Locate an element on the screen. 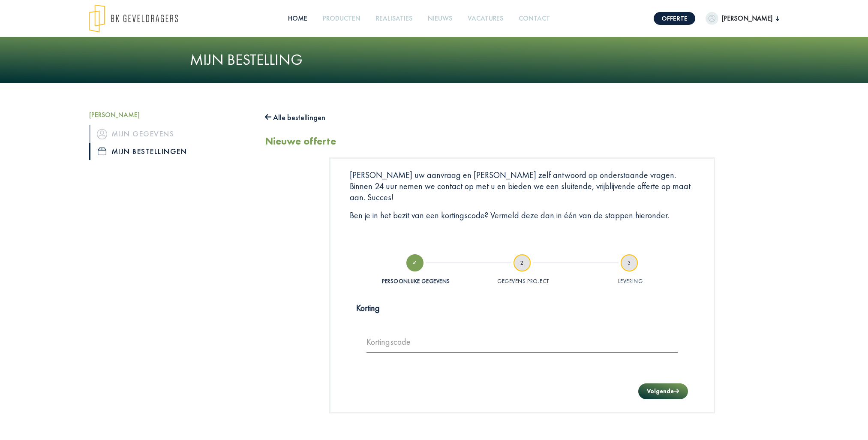 Image resolution: width=868 pixels, height=440 pixels. a: iconMijn gegevens is located at coordinates (171, 134).